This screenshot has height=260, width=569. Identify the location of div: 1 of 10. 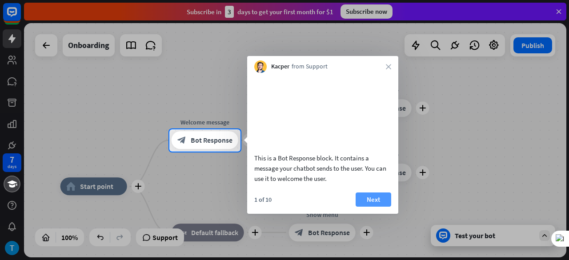
(263, 200).